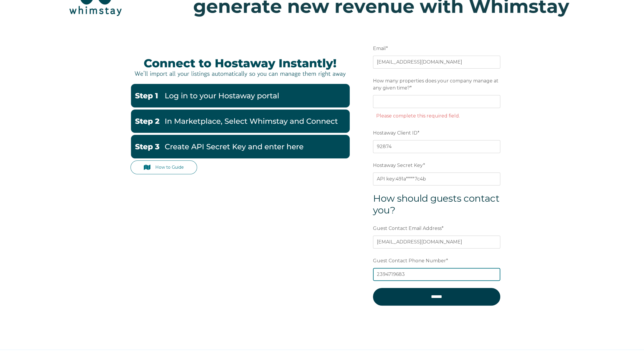  Describe the element at coordinates (240, 147) in the screenshot. I see `img: Hostaway3-1` at that location.